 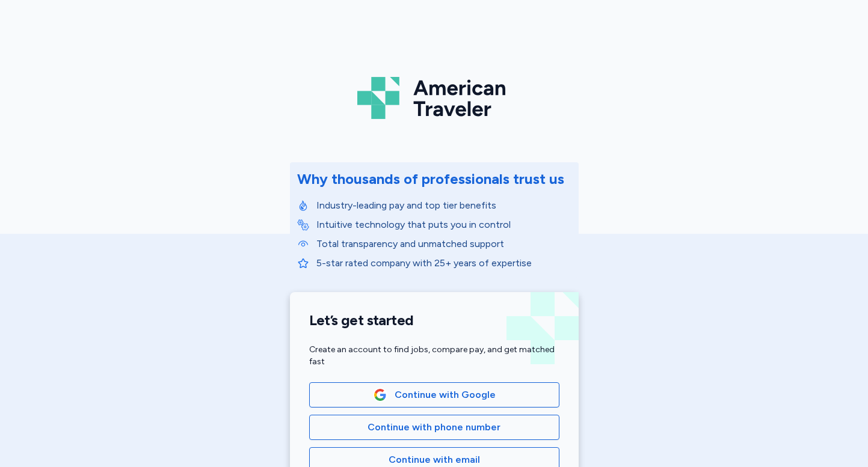 I want to click on div: Why thousands of professionals trust us, so click(x=431, y=179).